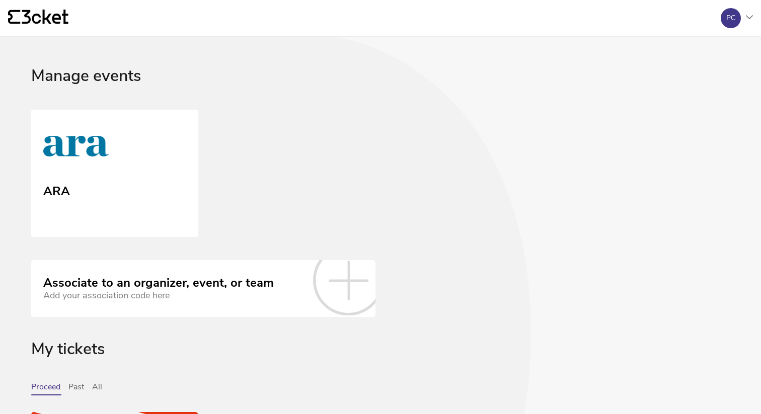  What do you see at coordinates (56, 190) in the screenshot?
I see `div: ARA` at bounding box center [56, 190].